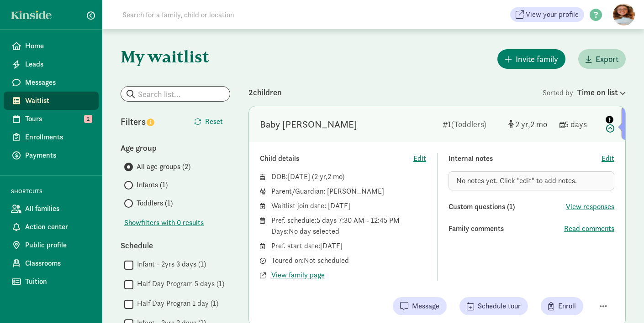 The width and height of the screenshot is (644, 323). I want to click on a: Waitlist, so click(51, 101).